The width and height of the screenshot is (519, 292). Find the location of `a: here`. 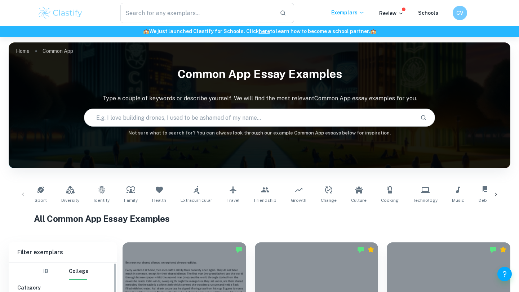

a: here is located at coordinates (264, 31).